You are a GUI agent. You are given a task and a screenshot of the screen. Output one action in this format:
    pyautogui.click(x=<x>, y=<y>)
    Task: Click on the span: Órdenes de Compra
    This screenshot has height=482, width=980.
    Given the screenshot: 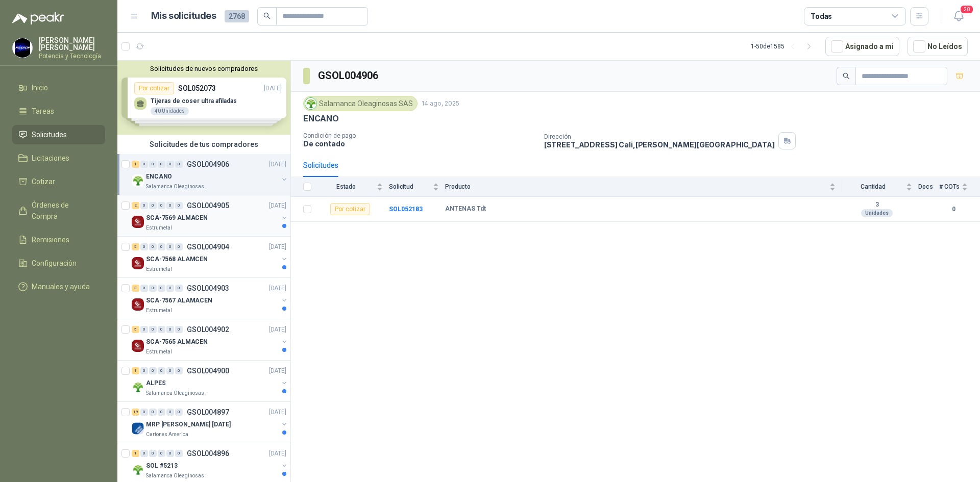 What is the action you would take?
    pyautogui.click(x=64, y=210)
    